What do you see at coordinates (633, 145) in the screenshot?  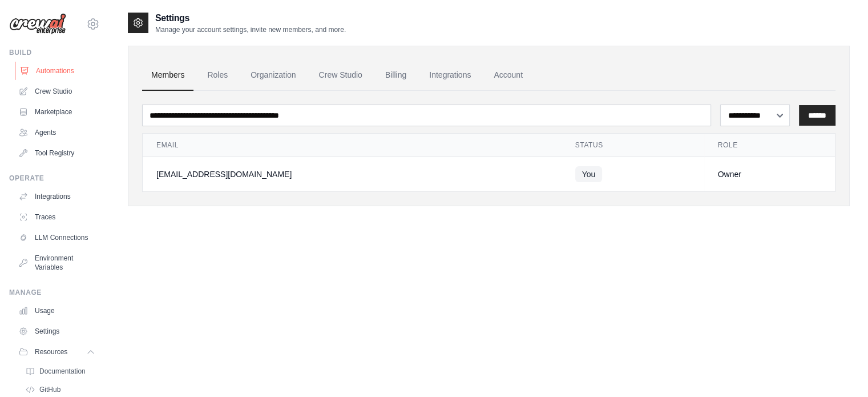 I see `th: Status` at bounding box center [633, 145].